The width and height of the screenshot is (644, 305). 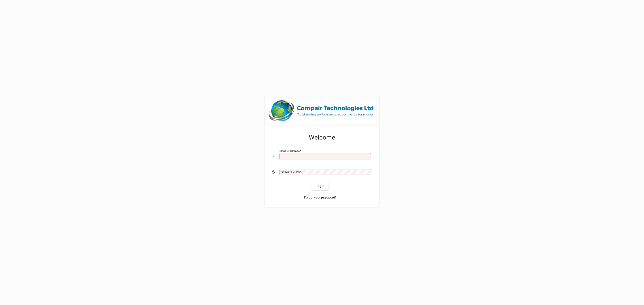 What do you see at coordinates (320, 186) in the screenshot?
I see `button: Login` at bounding box center [320, 186].